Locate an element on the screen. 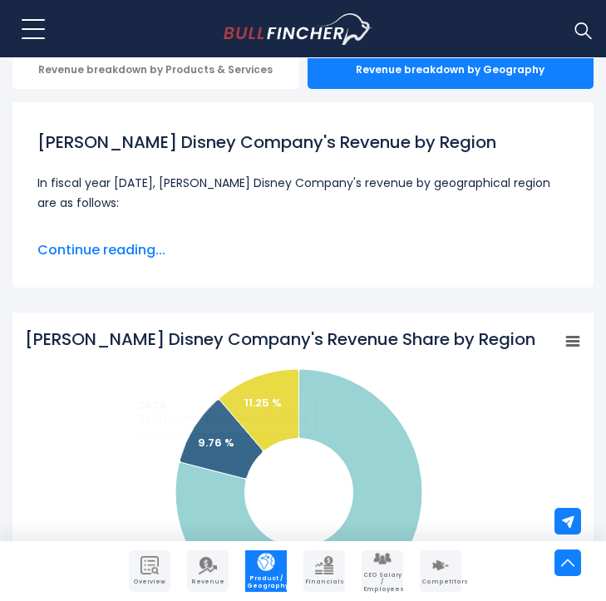 This screenshot has width=606, height=601. text: 11.25 % is located at coordinates (263, 402).